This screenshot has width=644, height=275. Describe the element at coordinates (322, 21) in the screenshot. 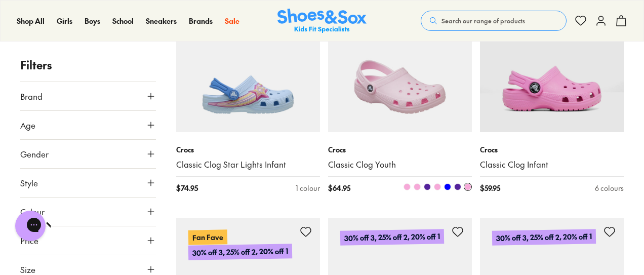

I see `a: Shoes & Sox` at that location.